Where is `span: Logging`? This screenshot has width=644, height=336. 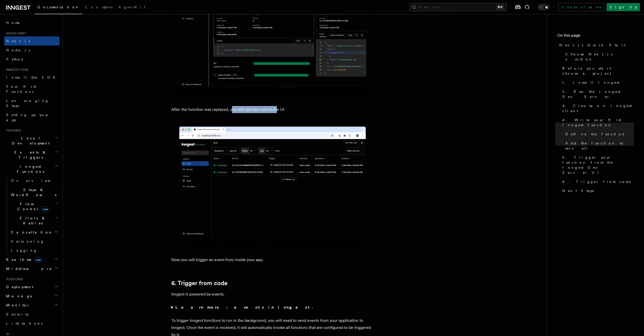
span: Logging is located at coordinates (24, 251).